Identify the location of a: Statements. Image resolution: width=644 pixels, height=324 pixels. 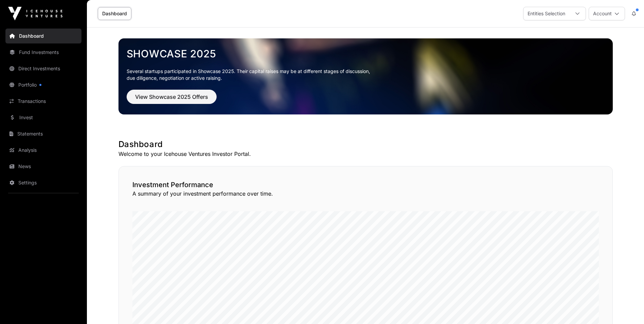
(43, 134).